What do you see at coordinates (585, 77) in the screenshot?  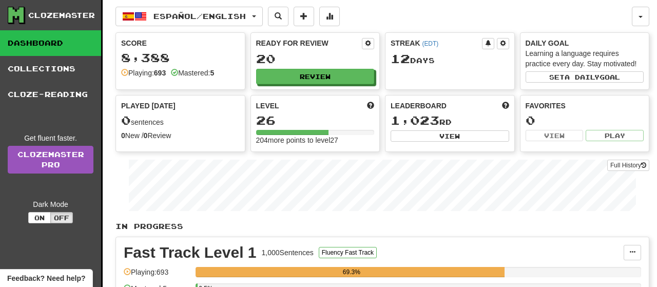 I see `button: Seta dailygoal` at bounding box center [585, 77].